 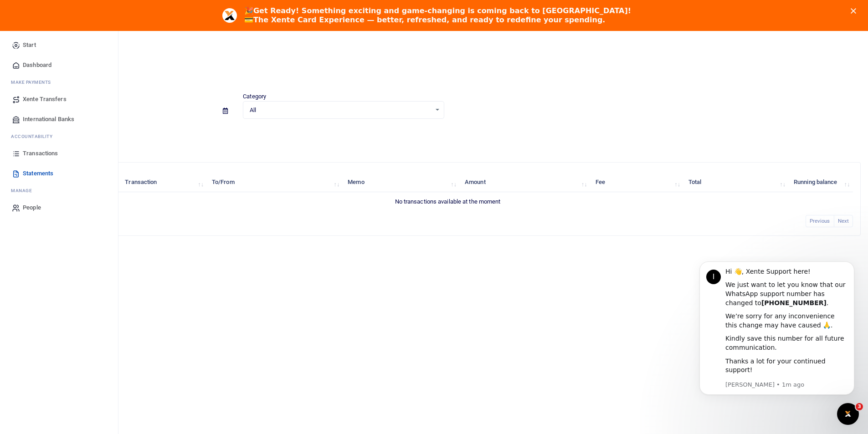 What do you see at coordinates (59, 207) in the screenshot?
I see `a: People` at bounding box center [59, 207].